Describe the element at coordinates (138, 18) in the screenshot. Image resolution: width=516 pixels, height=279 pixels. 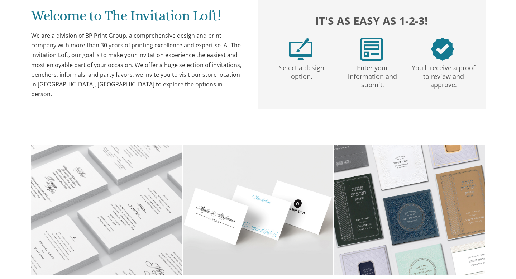
I see `h1: Welcome to The Invitation Loft!` at that location.